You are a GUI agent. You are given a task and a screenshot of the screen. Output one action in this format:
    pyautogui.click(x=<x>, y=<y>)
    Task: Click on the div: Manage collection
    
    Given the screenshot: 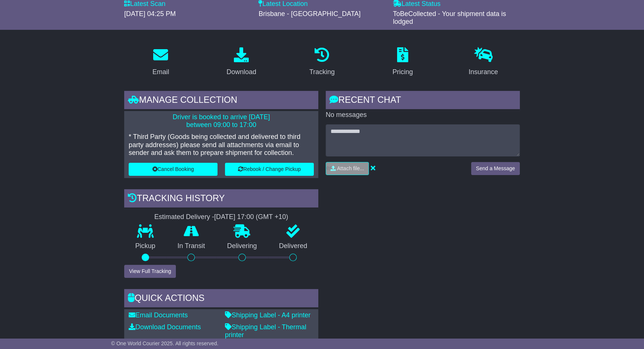 What is the action you would take?
    pyautogui.click(x=221, y=101)
    